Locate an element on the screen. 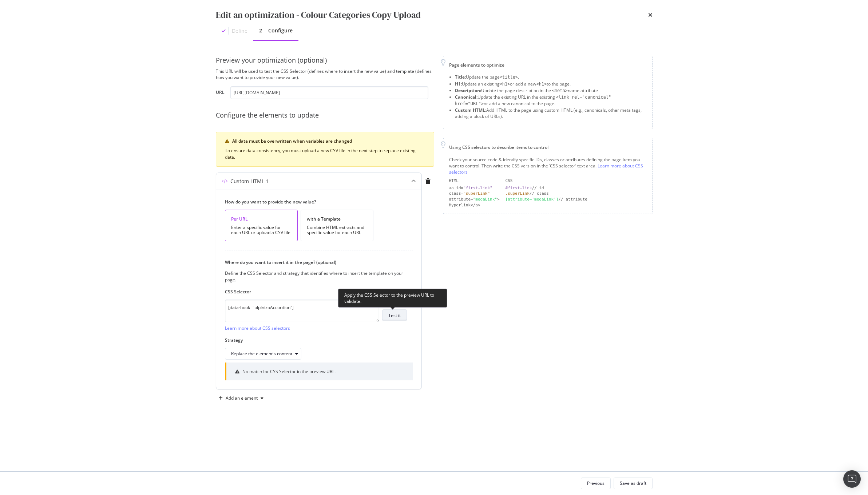 The height and width of the screenshot is (495, 868). li: Update the existing URL in the existing or add a new canonical to the page. is located at coordinates (551, 100).